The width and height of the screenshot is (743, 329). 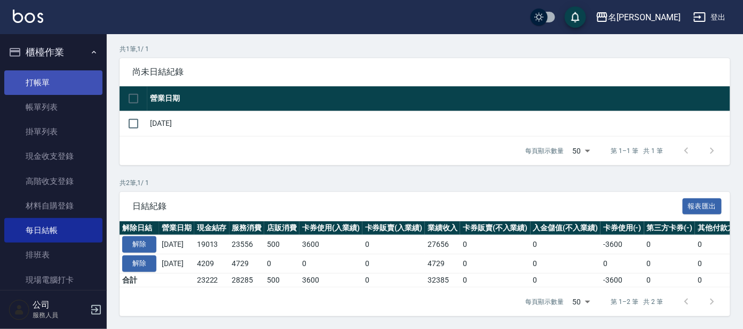 I want to click on td: 23222, so click(x=212, y=280).